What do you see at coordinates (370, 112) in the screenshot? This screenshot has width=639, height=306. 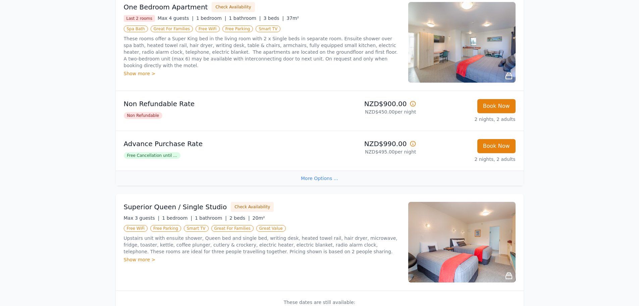 I see `p: NZD$450.00 per night` at bounding box center [370, 112].